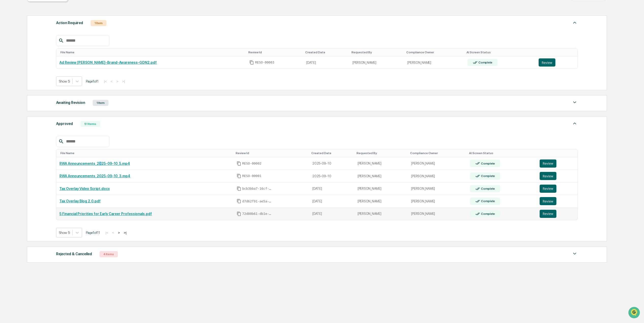 This screenshot has width=644, height=323. I want to click on div: Approved, so click(65, 124).